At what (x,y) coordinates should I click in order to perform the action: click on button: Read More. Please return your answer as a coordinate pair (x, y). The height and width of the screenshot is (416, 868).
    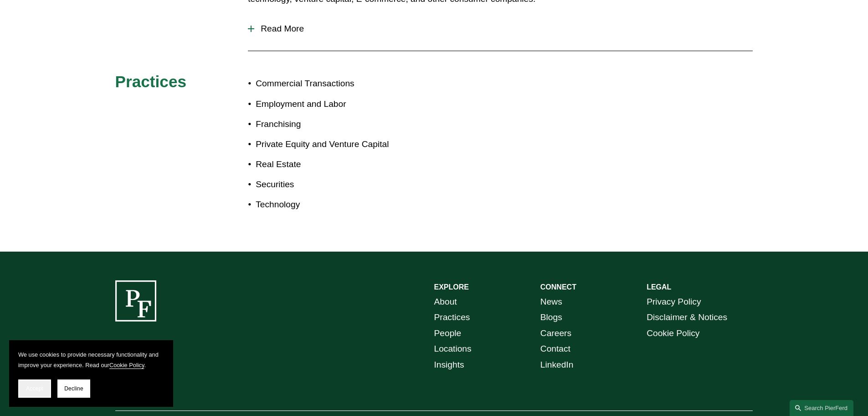
    Looking at the image, I should click on (501, 29).